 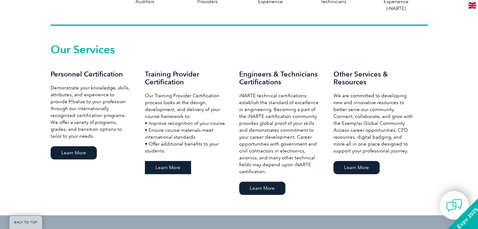 What do you see at coordinates (374, 78) in the screenshot?
I see `h3: Other Services & Resources` at bounding box center [374, 78].